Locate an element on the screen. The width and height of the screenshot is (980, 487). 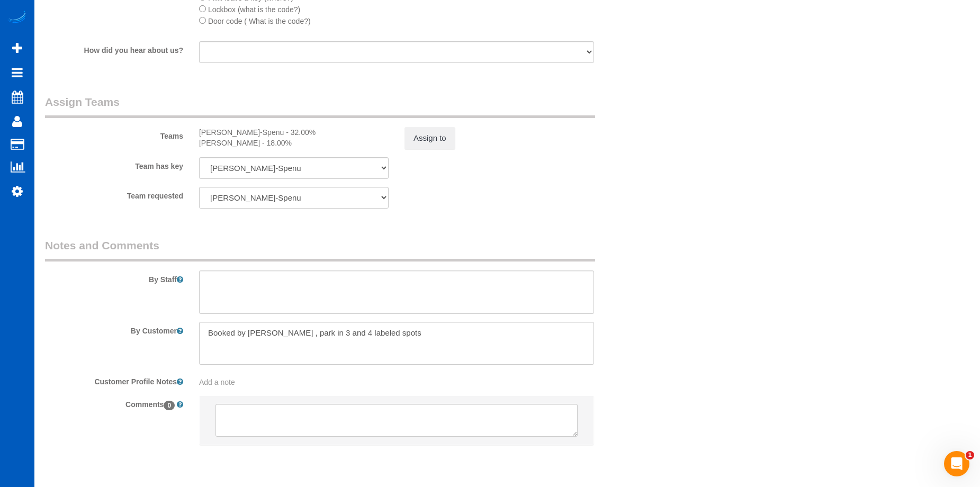
legend: Notes and Comments is located at coordinates (320, 249).